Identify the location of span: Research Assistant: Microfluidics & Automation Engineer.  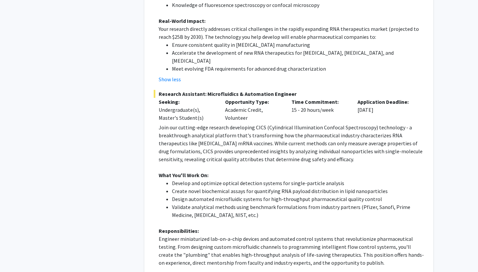
(289, 94).